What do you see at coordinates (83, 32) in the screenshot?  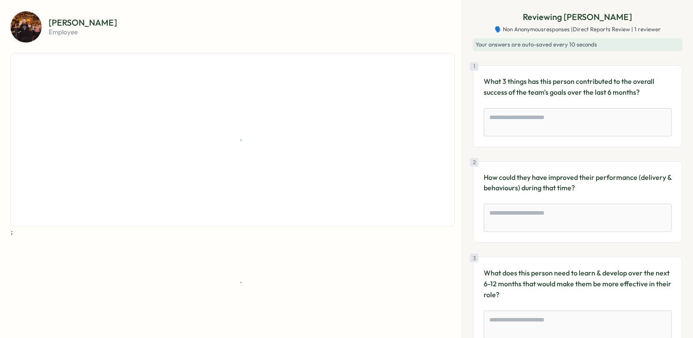 I see `p: employee` at bounding box center [83, 32].